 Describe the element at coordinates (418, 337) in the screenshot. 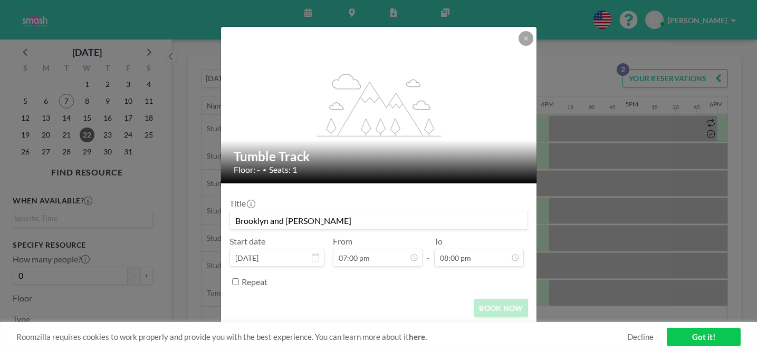

I see `a: here.` at that location.